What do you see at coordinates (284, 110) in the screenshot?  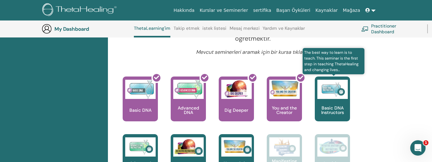 I see `p: You and the Creator` at bounding box center [284, 110].